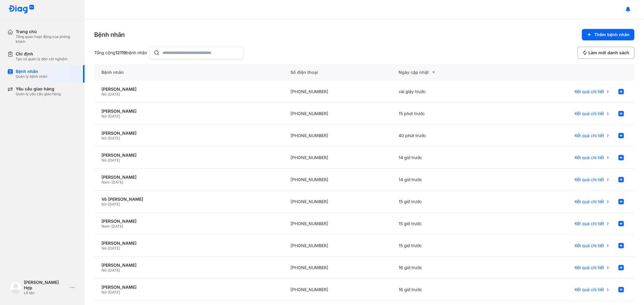  What do you see at coordinates (42, 54) in the screenshot?
I see `div: Chỉ định` at bounding box center [42, 54].